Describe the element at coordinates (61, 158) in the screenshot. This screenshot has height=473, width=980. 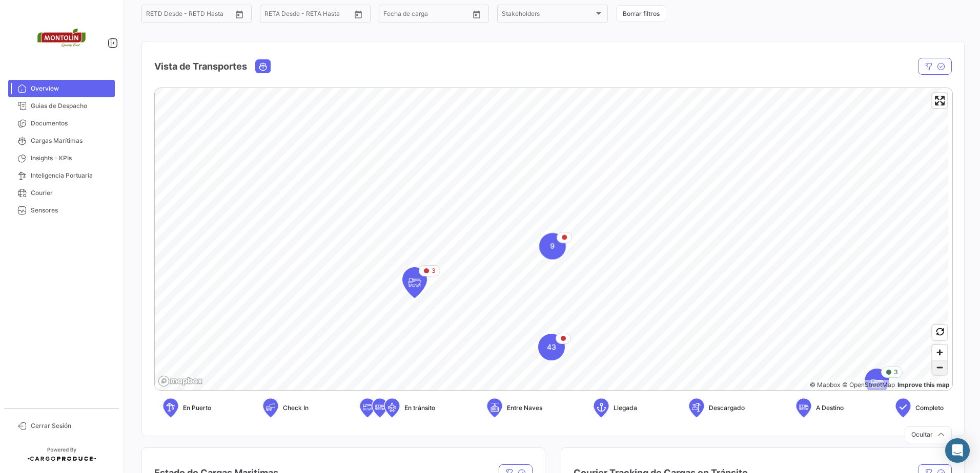
I see `a: Insights - KPIs` at that location.